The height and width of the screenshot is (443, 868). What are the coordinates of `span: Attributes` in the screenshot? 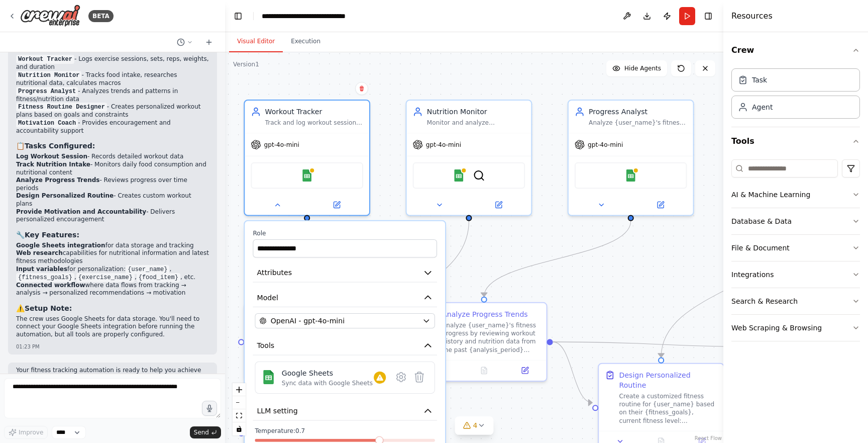 It's located at (275, 272).